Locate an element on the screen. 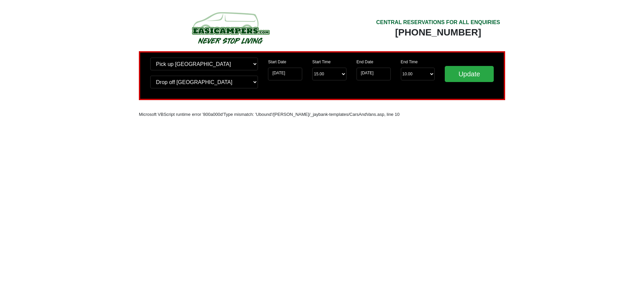 The width and height of the screenshot is (644, 305). input: Start Date is located at coordinates (285, 74).